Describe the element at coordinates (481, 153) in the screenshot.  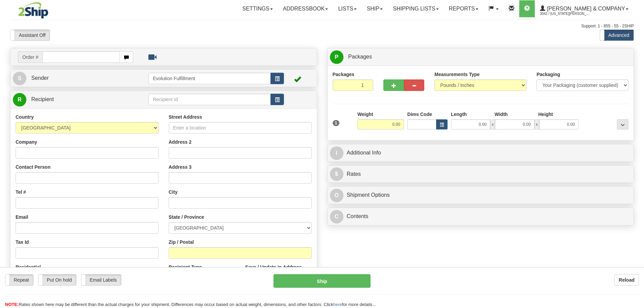
I see `a: IAdditional Info` at that location.